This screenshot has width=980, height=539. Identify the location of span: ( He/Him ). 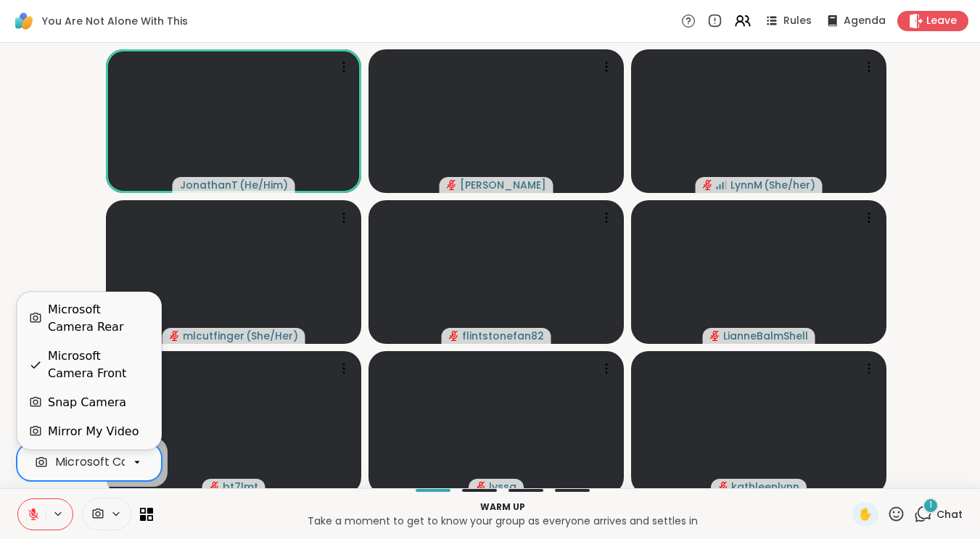
(263, 185).